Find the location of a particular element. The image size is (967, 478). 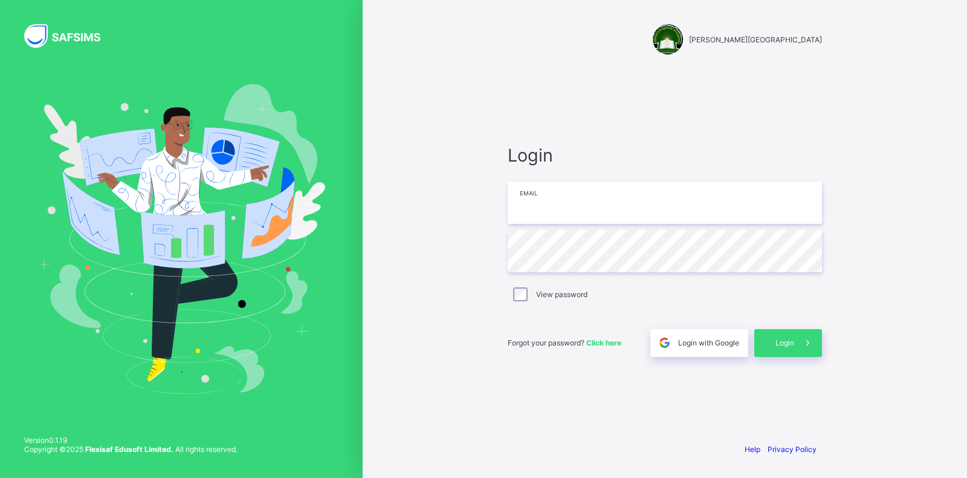

img: google.396cfc9801f0270233282035f929180a.svg is located at coordinates (664, 342).